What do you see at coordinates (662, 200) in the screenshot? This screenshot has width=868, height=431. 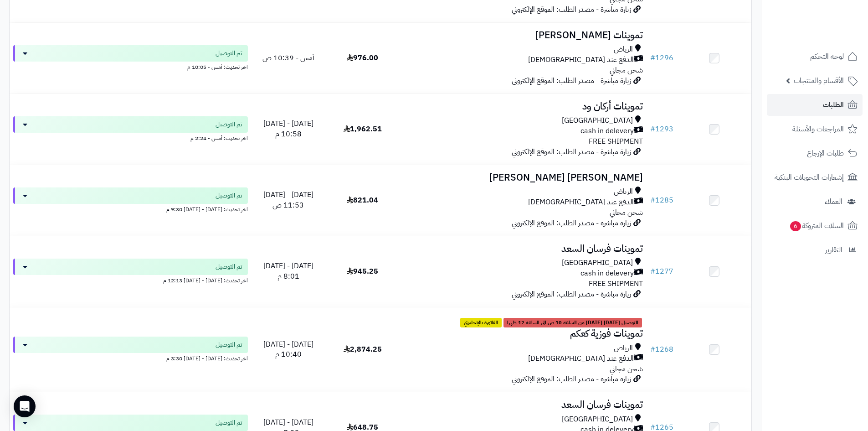 I see `a: #1285` at bounding box center [662, 200].